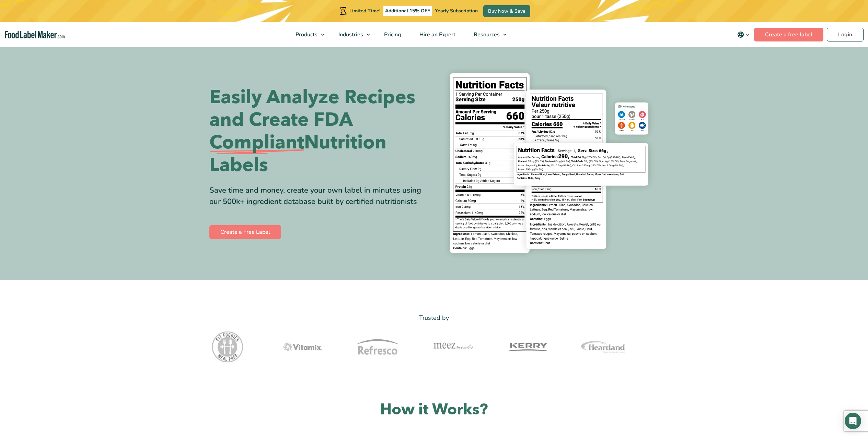 The height and width of the screenshot is (436, 868). I want to click on a: Create a free label, so click(789, 35).